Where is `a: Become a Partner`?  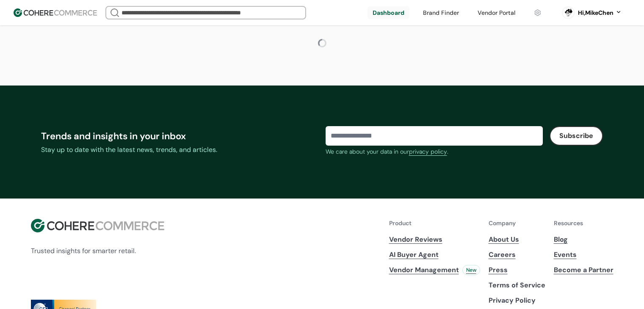
a: Become a Partner is located at coordinates (583, 270).